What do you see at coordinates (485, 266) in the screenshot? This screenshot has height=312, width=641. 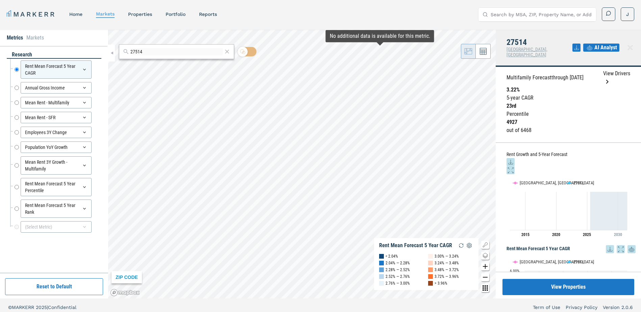 I see `button: Zoom in map button` at bounding box center [485, 266].